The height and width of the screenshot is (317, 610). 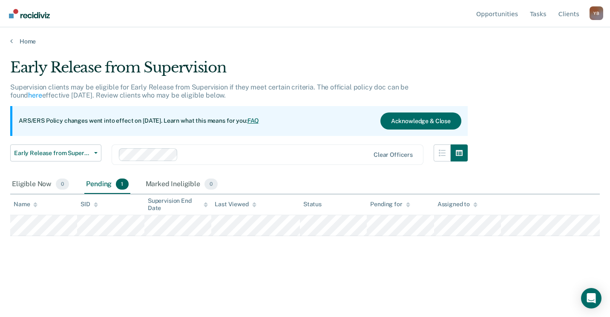 I want to click on div: Pending for, so click(x=390, y=204).